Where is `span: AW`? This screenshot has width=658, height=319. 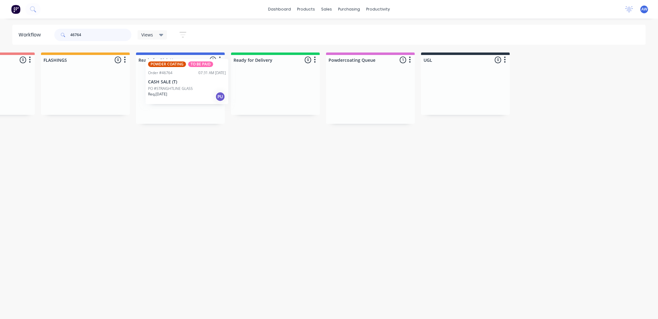 span: AW is located at coordinates (644, 9).